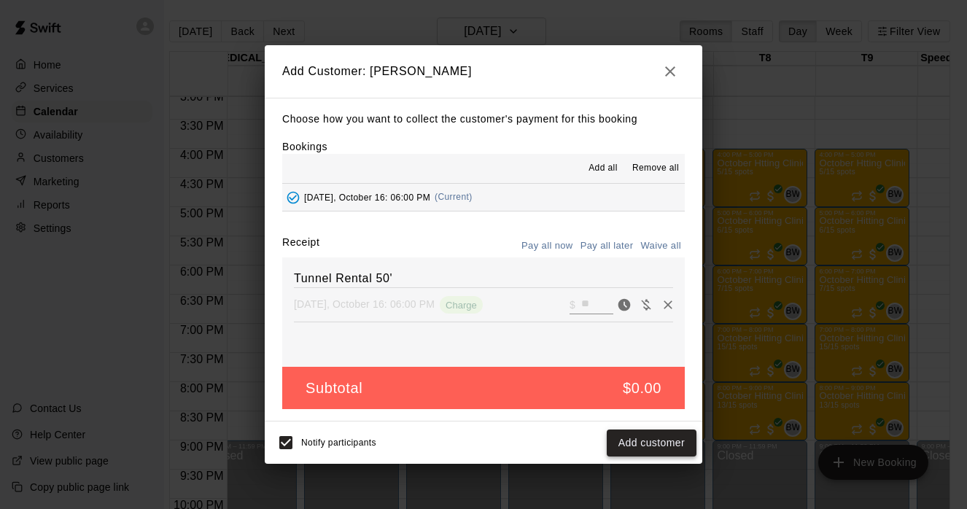 The width and height of the screenshot is (967, 509). What do you see at coordinates (305, 147) in the screenshot?
I see `label: Bookings` at bounding box center [305, 147].